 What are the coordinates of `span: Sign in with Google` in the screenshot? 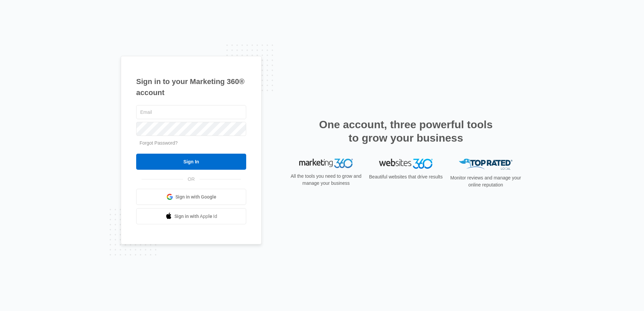 It's located at (196, 197).